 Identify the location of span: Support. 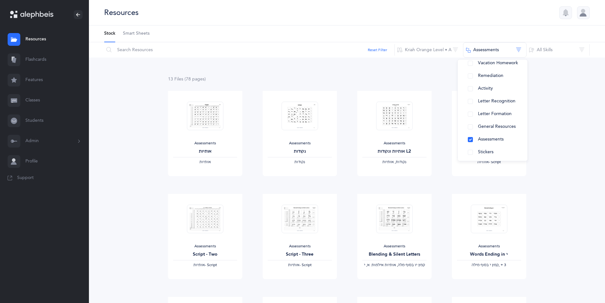
(25, 178).